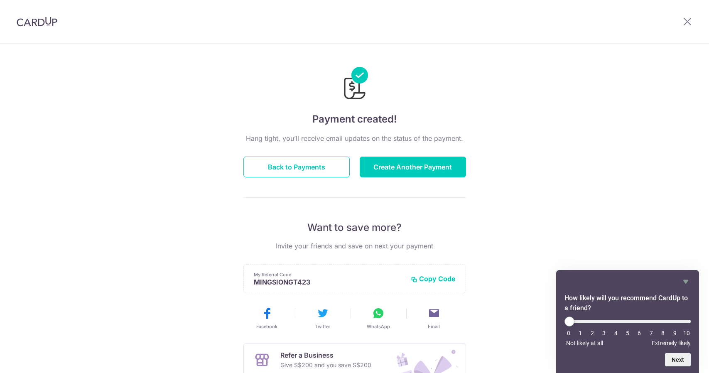  What do you see at coordinates (329, 282) in the screenshot?
I see `p: MINGSIONGT423` at bounding box center [329, 282].